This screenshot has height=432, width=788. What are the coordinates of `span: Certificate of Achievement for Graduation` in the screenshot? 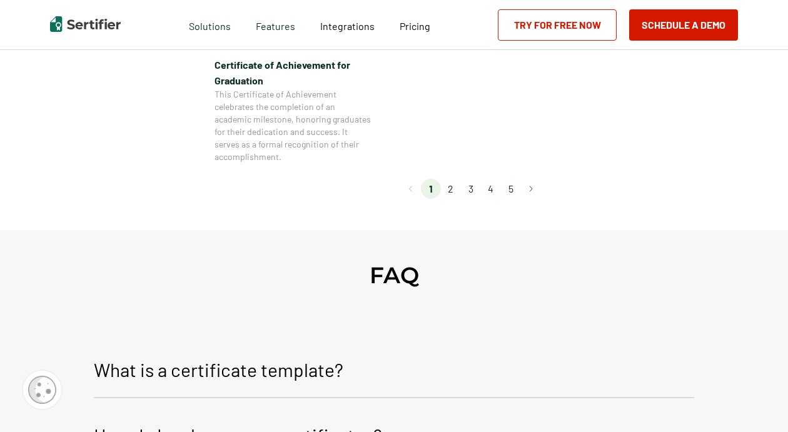 It's located at (293, 73).